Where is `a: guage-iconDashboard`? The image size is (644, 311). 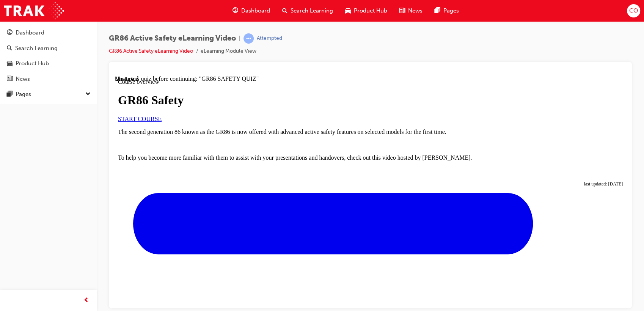 a: guage-iconDashboard is located at coordinates (251, 11).